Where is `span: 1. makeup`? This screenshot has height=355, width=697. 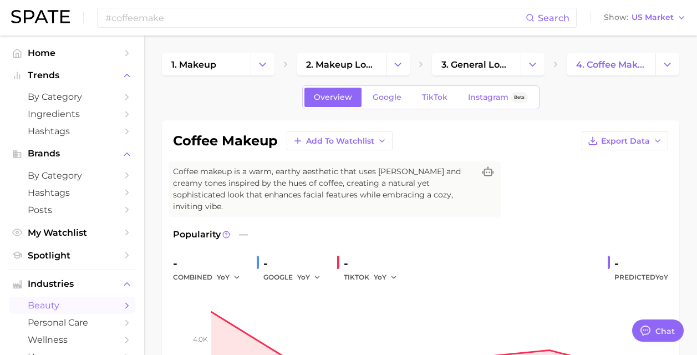 span: 1. makeup is located at coordinates (194, 64).